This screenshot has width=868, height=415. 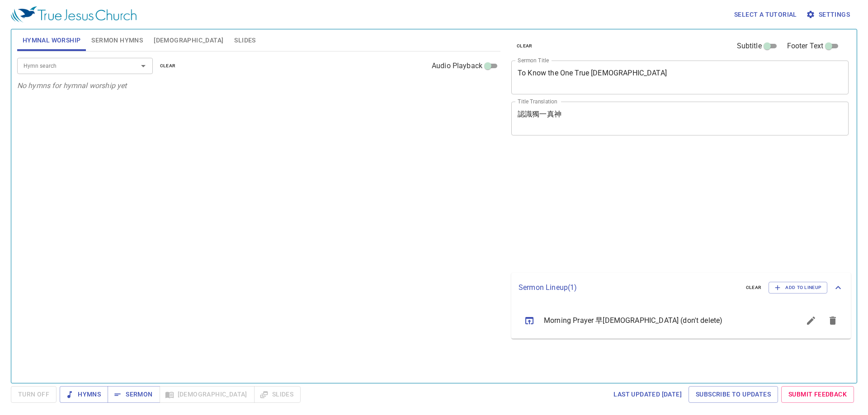 What do you see at coordinates (134, 395) in the screenshot?
I see `button: Sermon` at bounding box center [134, 395].